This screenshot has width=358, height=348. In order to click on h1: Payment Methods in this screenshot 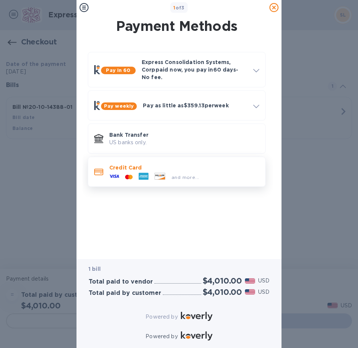, I will do `click(177, 26)`.